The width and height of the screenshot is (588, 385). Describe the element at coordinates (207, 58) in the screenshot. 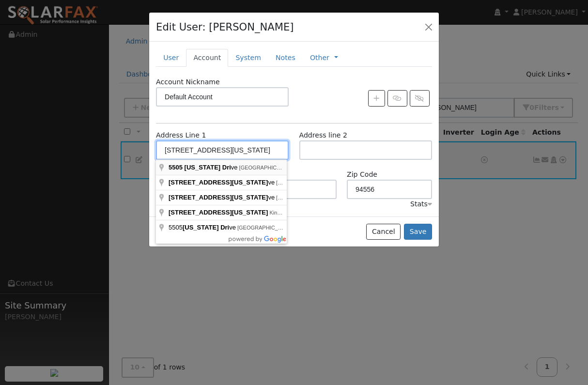

I see `a: Account` at that location.